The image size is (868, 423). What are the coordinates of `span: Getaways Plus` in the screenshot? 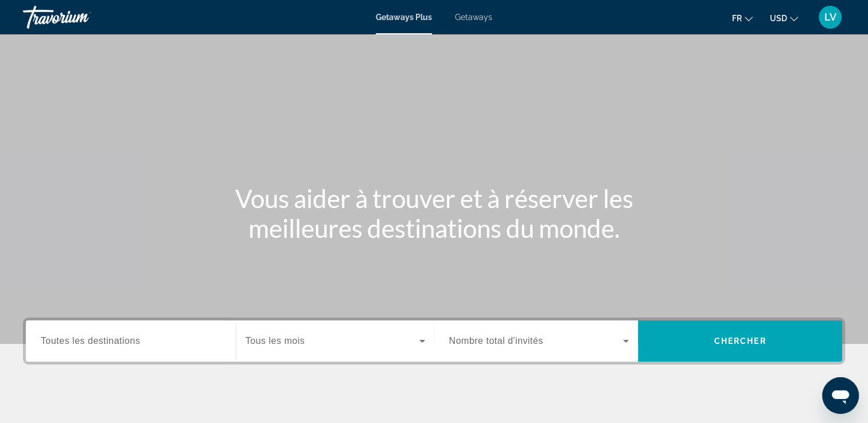 It's located at (404, 17).